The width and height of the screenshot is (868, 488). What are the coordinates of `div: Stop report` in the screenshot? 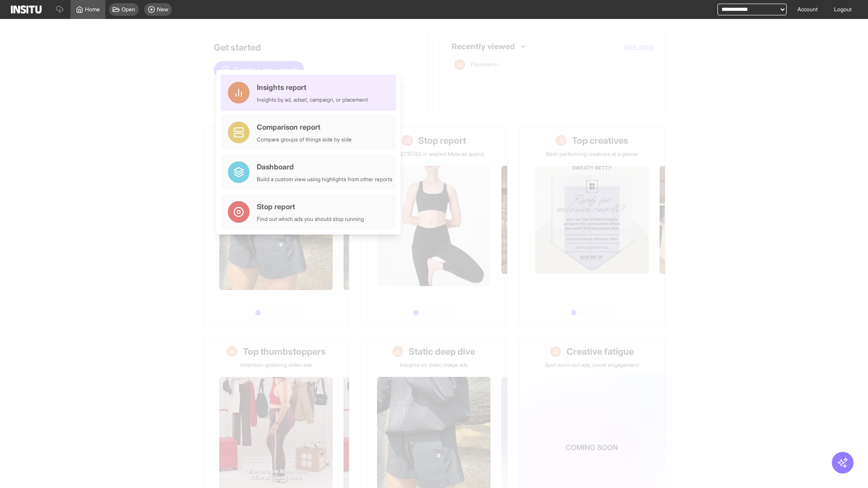 It's located at (310, 206).